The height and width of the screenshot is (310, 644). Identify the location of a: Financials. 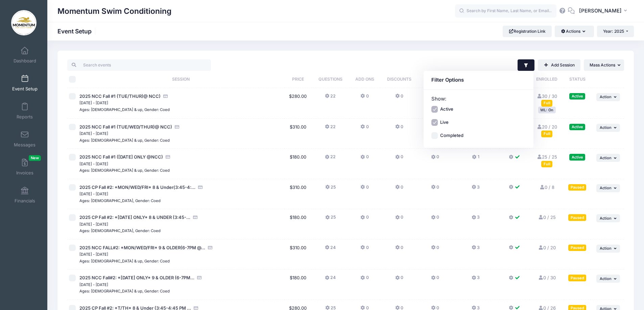
(25, 195).